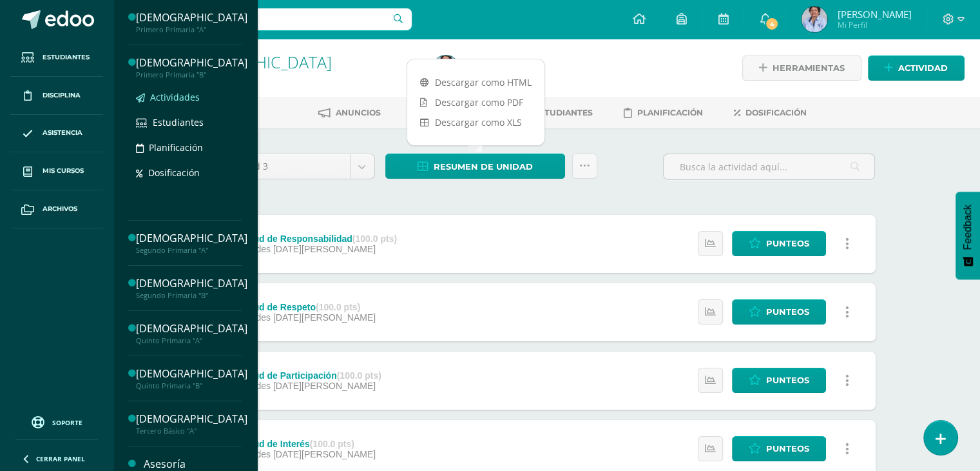 Image resolution: width=980 pixels, height=471 pixels. Describe the element at coordinates (57, 96) in the screenshot. I see `a: Disciplina` at that location.